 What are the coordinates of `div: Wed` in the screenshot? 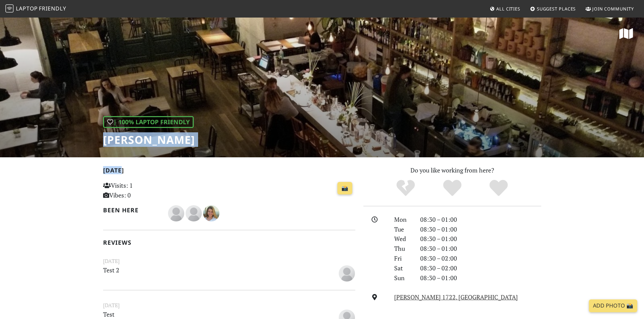 It's located at (402, 239).